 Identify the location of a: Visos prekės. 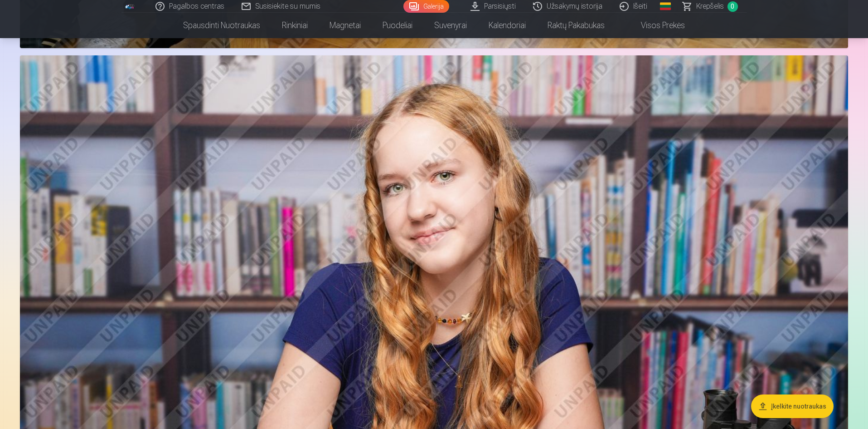
(656, 25).